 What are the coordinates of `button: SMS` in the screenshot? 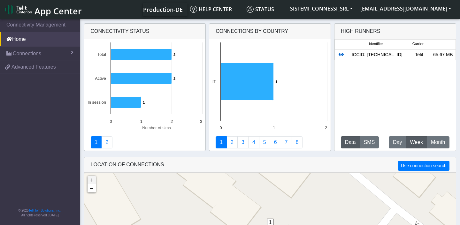 It's located at (369, 142).